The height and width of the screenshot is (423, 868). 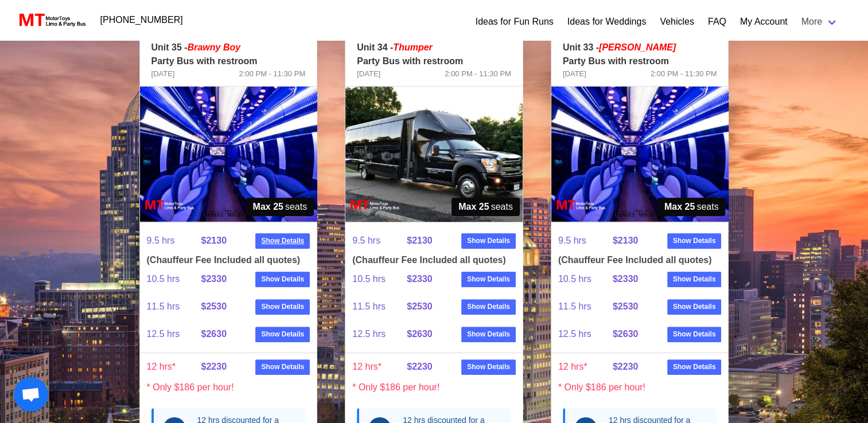 I want to click on em: Brawny Boy, so click(x=214, y=47).